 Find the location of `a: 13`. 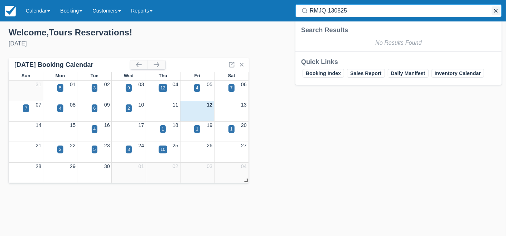

a: 13 is located at coordinates (244, 105).